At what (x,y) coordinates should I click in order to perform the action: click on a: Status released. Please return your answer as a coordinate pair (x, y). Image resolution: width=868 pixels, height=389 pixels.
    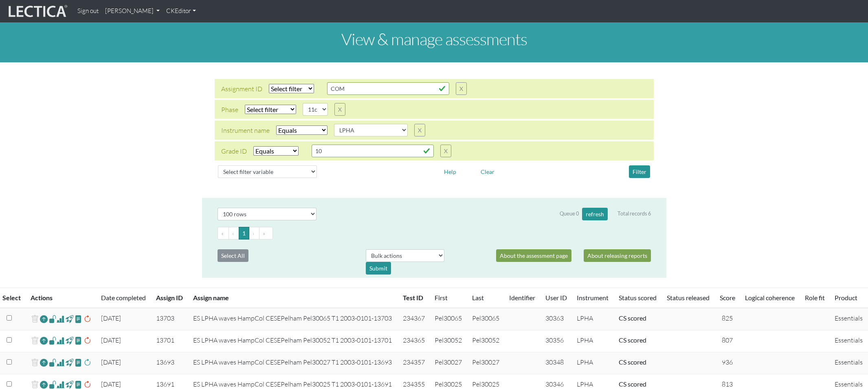
    Looking at the image, I should click on (688, 297).